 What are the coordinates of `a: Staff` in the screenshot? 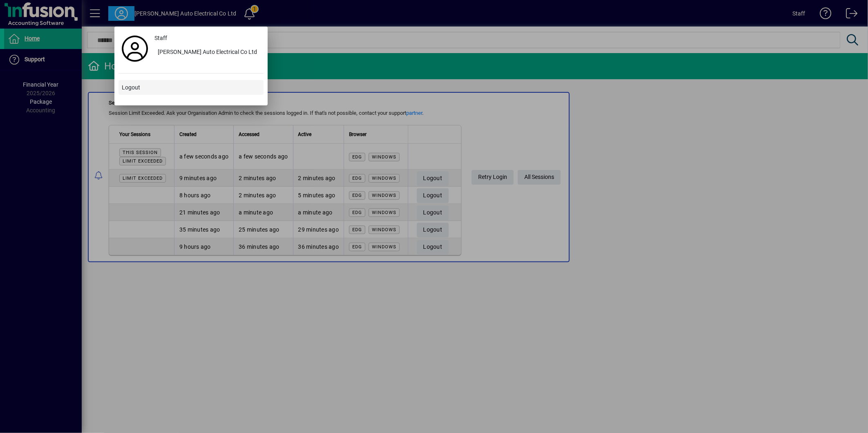 It's located at (207, 38).